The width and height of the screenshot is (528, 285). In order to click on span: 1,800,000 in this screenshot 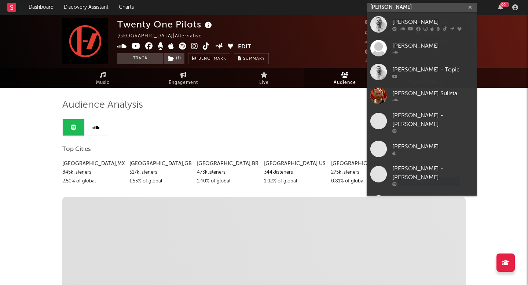, I will do `click(382, 32)`.